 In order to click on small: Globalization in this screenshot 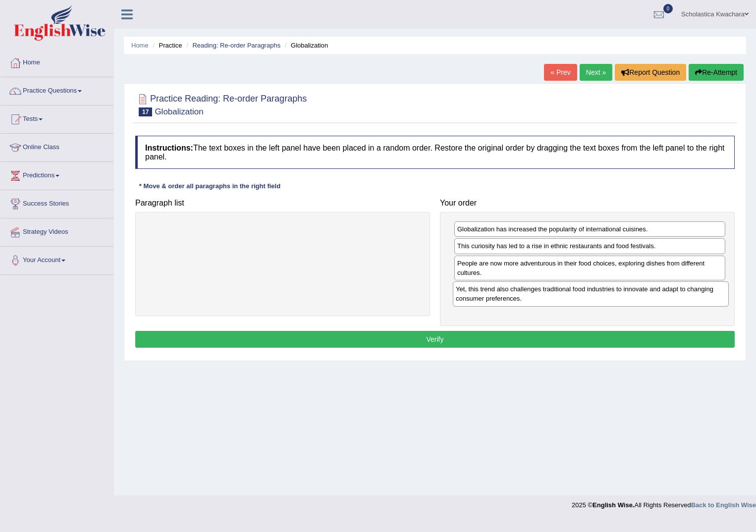, I will do `click(178, 111)`.